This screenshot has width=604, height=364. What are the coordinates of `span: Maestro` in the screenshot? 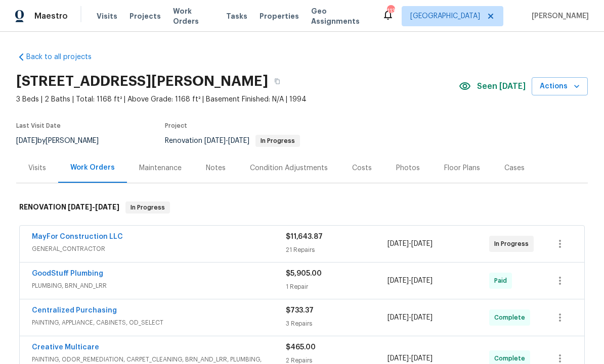 It's located at (51, 16).